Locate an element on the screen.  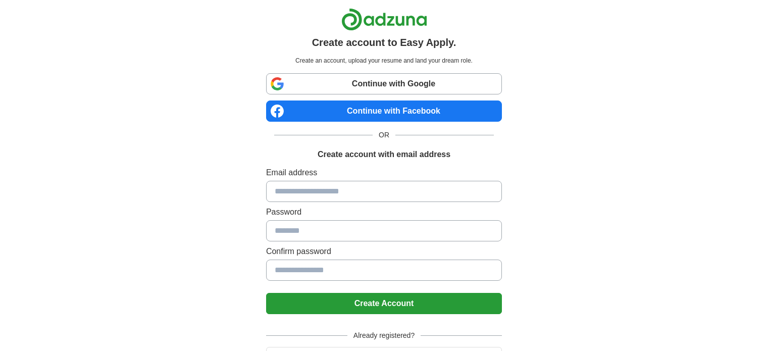
button: Create Account is located at coordinates (384, 303).